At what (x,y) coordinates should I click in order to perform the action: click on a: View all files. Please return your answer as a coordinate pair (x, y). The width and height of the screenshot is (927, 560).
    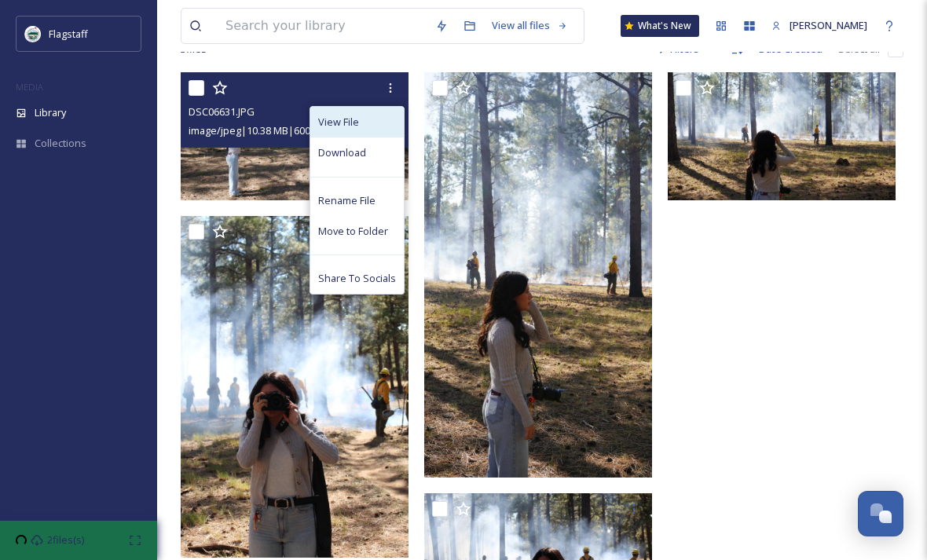
    Looking at the image, I should click on (530, 26).